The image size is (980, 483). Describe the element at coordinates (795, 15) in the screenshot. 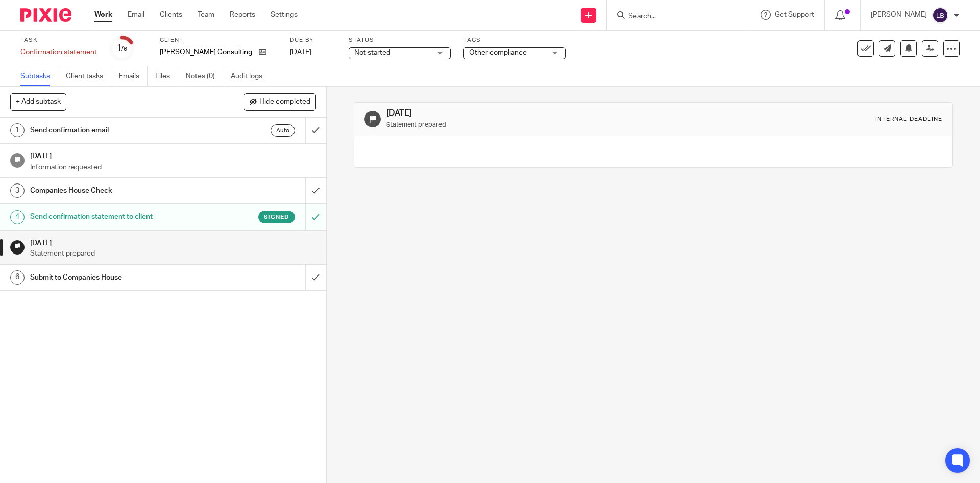

I see `span: Get Support` at that location.